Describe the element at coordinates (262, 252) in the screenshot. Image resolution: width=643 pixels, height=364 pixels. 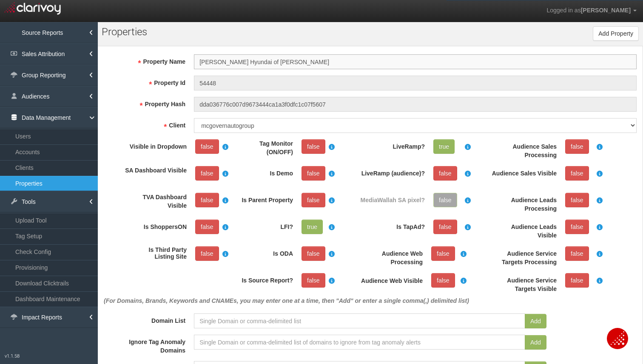
I see `label: Is ODA` at that location.